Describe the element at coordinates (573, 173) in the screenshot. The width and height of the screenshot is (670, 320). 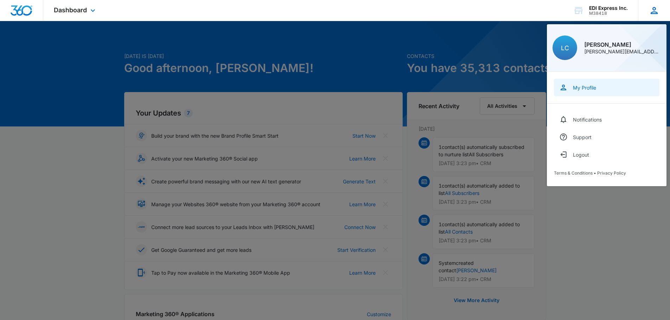
I see `a: Terms & Conditions` at that location.